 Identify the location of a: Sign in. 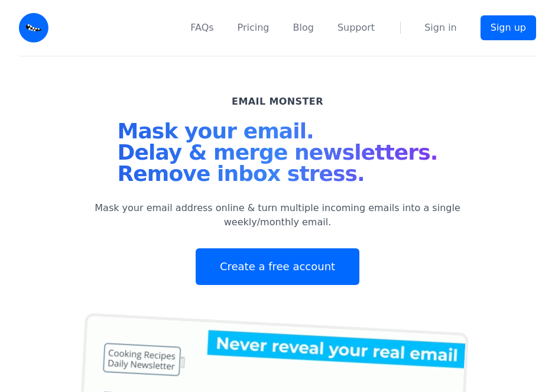
(440, 28).